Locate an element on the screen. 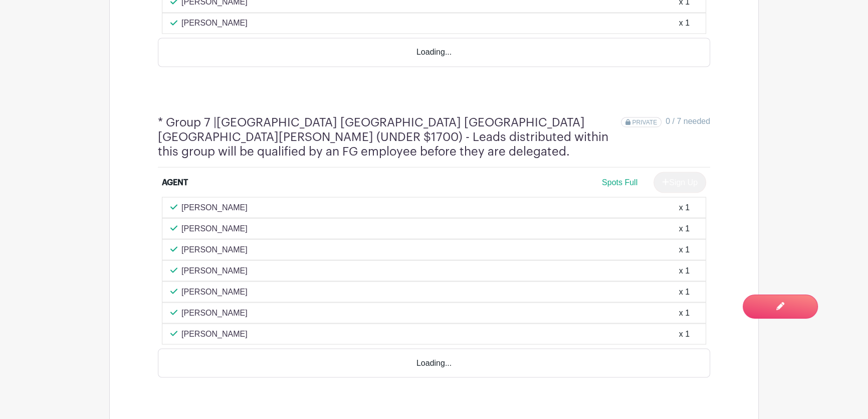 The height and width of the screenshot is (419, 868). div: AGENT is located at coordinates (175, 182).